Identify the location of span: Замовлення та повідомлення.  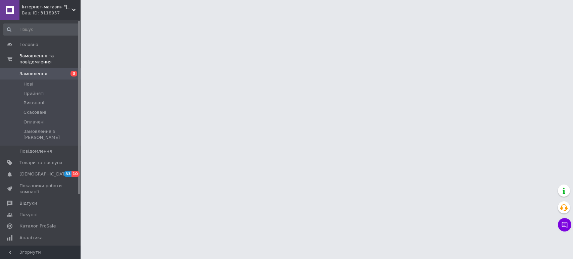
(50, 59).